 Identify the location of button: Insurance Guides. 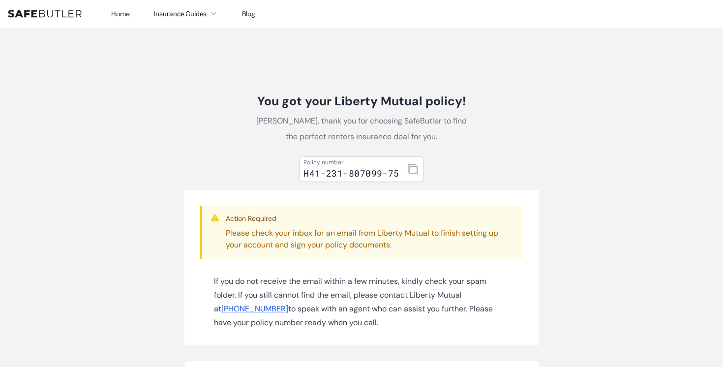
(186, 14).